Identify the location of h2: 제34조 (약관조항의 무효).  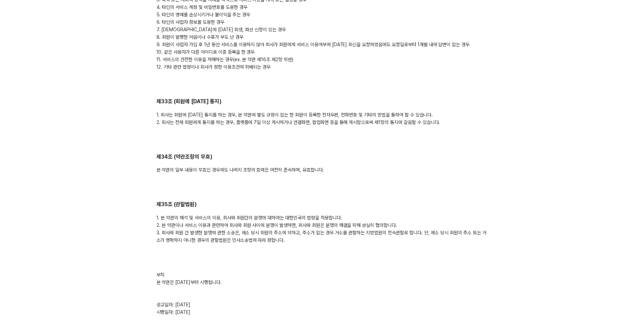
(322, 157).